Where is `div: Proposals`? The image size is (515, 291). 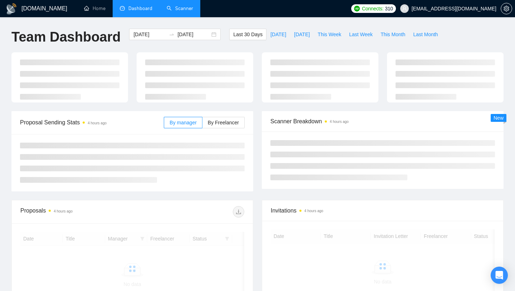
div: Proposals is located at coordinates (76, 211).